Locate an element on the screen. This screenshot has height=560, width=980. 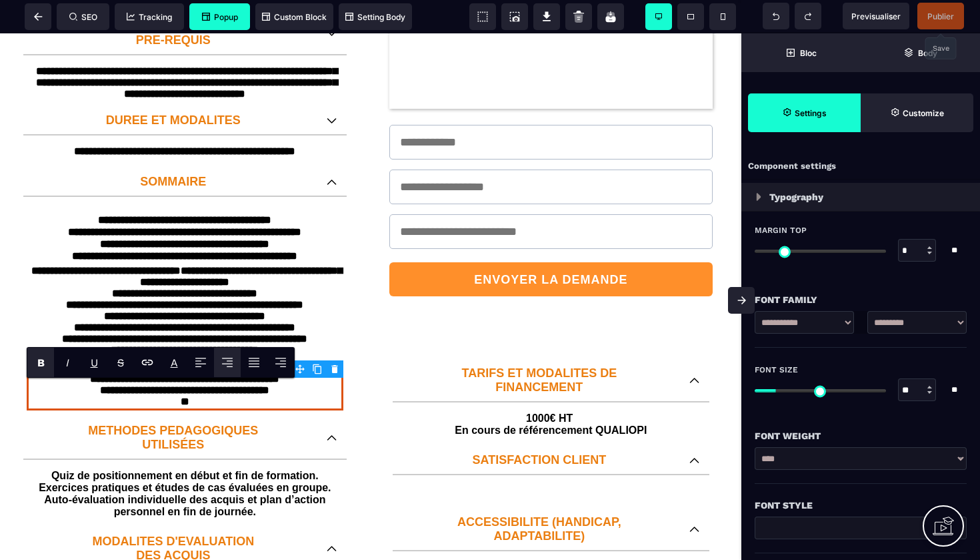
span: Open Blocks is located at coordinates (801, 53).